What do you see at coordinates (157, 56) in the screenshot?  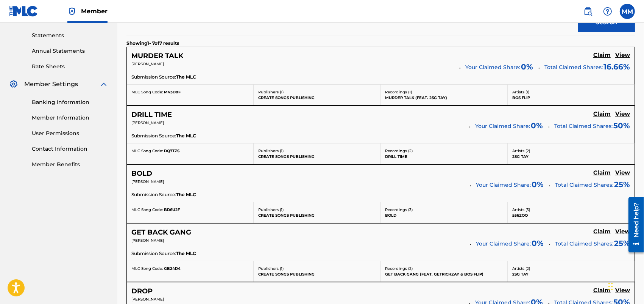 I see `h5: MURDER TALK` at bounding box center [157, 56].